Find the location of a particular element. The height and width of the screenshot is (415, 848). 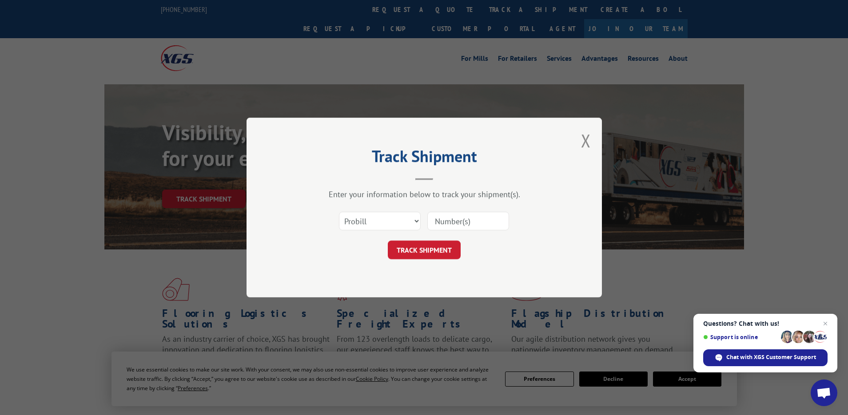

span: Close chat is located at coordinates (826, 324).